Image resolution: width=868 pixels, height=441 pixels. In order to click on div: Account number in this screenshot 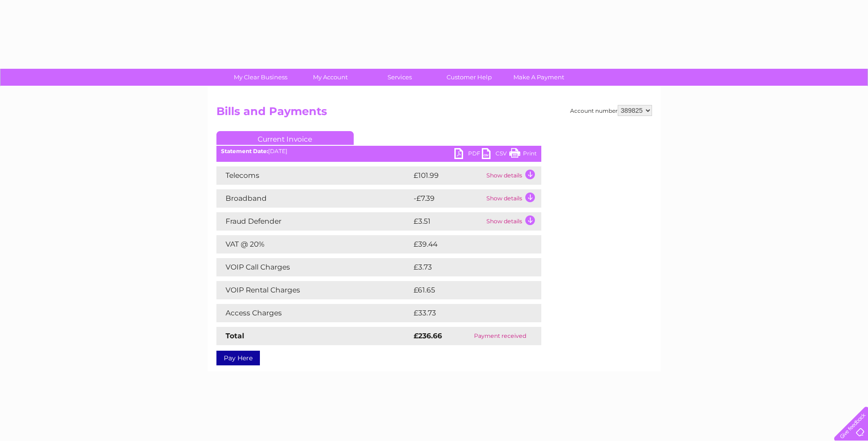, I will do `click(611, 110)`.